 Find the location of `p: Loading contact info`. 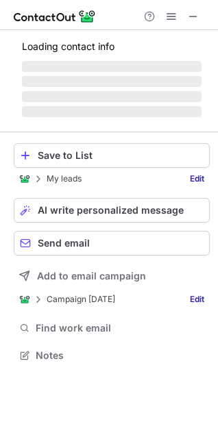

p: Loading contact info is located at coordinates (112, 47).